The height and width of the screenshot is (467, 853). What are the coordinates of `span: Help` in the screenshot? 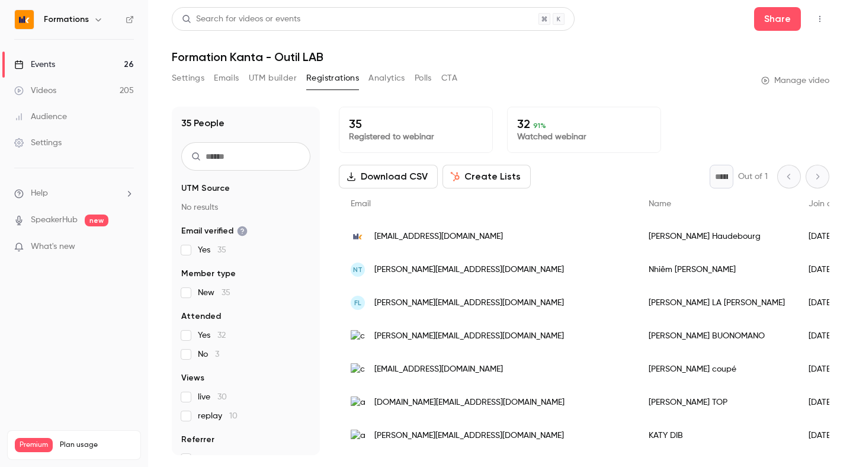 It's located at (39, 193).